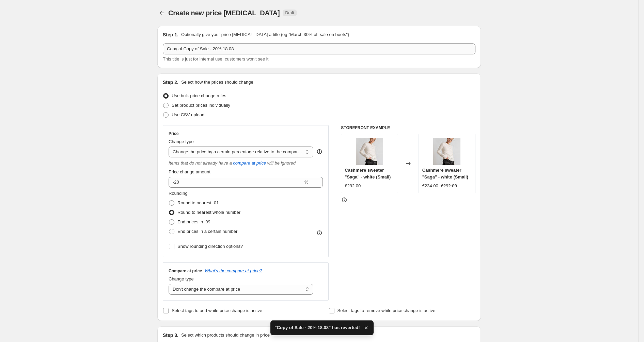  I want to click on span: End prices in .99, so click(194, 222).